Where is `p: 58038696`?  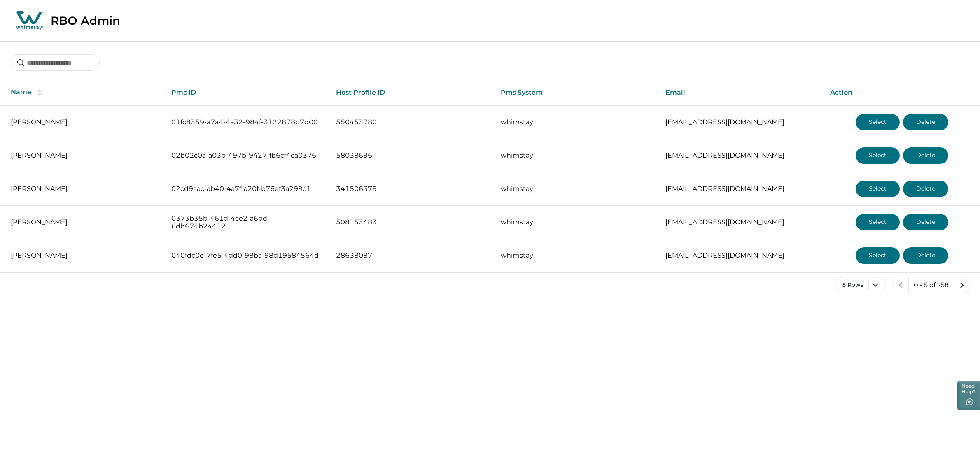
p: 58038696 is located at coordinates (412, 156).